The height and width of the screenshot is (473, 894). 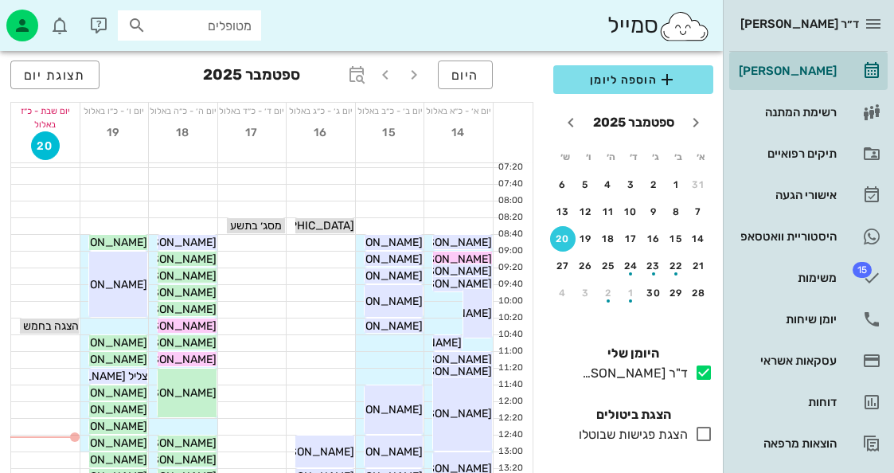 I want to click on button: ספטמבר 2025, so click(x=634, y=123).